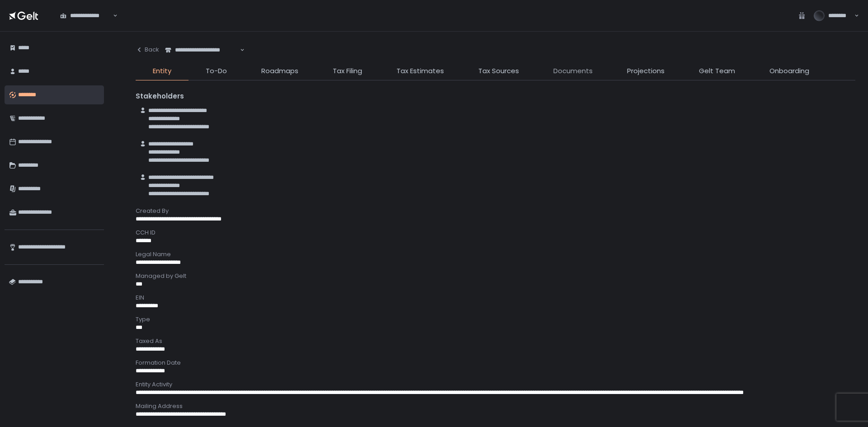 This screenshot has width=868, height=427. What do you see at coordinates (162, 71) in the screenshot?
I see `span: Entity` at bounding box center [162, 71].